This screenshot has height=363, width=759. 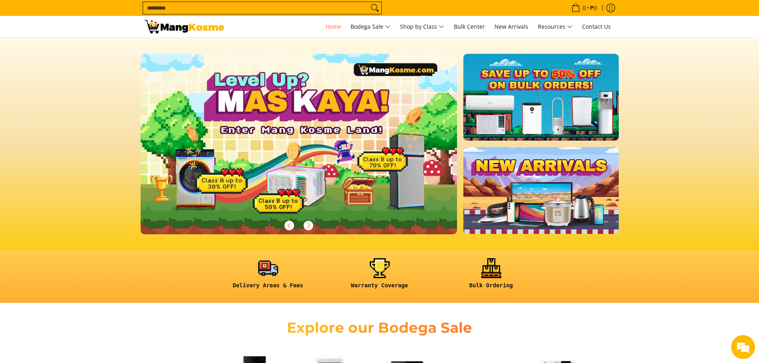 What do you see at coordinates (511, 27) in the screenshot?
I see `a: New Arrivals` at bounding box center [511, 27].